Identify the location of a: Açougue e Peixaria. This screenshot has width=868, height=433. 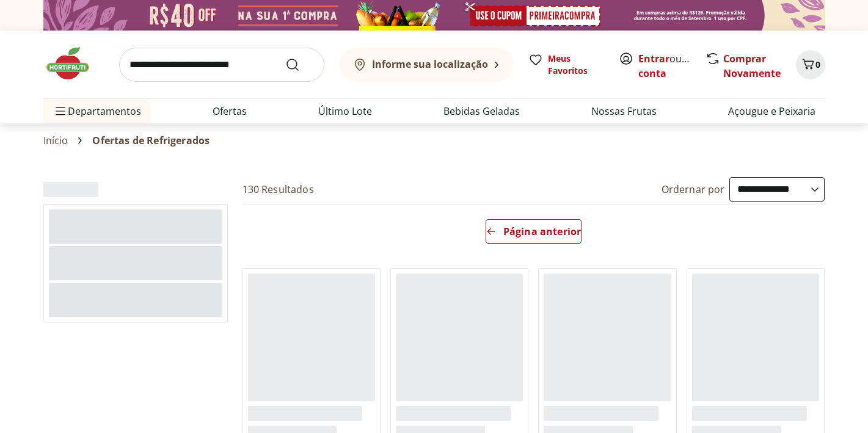
(771, 111).